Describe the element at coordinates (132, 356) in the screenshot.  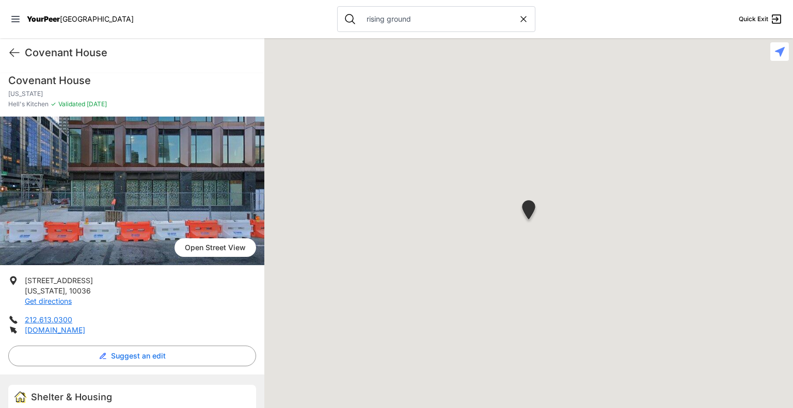
I see `button: Suggest an edit` at that location.